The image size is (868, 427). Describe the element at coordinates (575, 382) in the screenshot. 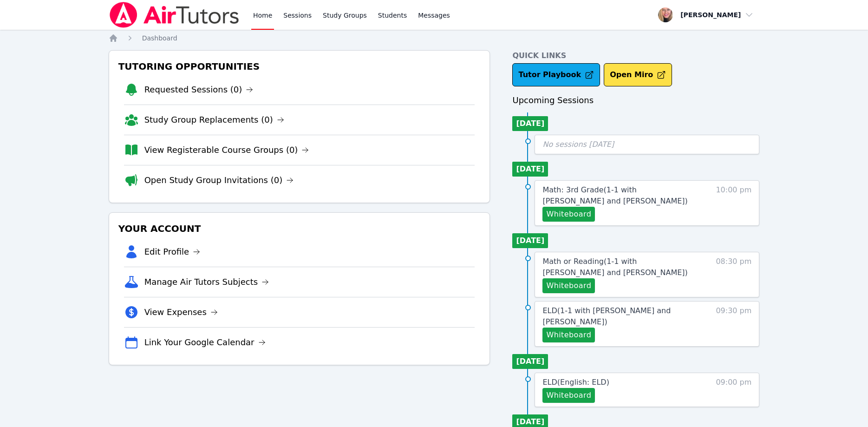

I see `span: ELD ( English: ELD )` at that location.